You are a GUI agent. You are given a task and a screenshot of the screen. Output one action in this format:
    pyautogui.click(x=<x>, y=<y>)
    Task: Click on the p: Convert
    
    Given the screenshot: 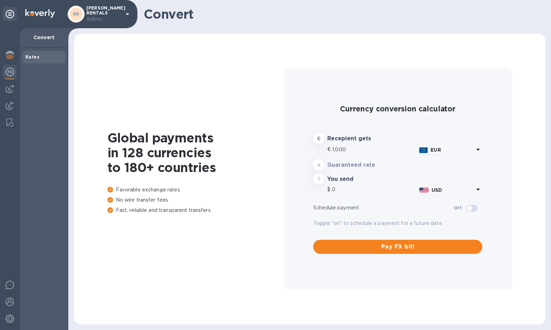 What is the action you would take?
    pyautogui.click(x=44, y=37)
    